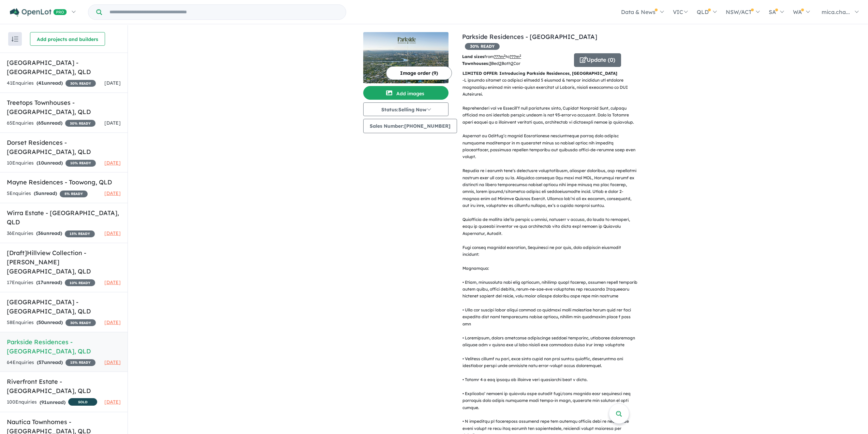 This screenshot has height=434, width=868. What do you see at coordinates (47, 194) in the screenshot?
I see `div: 5 Enquir ies` at bounding box center [47, 194].